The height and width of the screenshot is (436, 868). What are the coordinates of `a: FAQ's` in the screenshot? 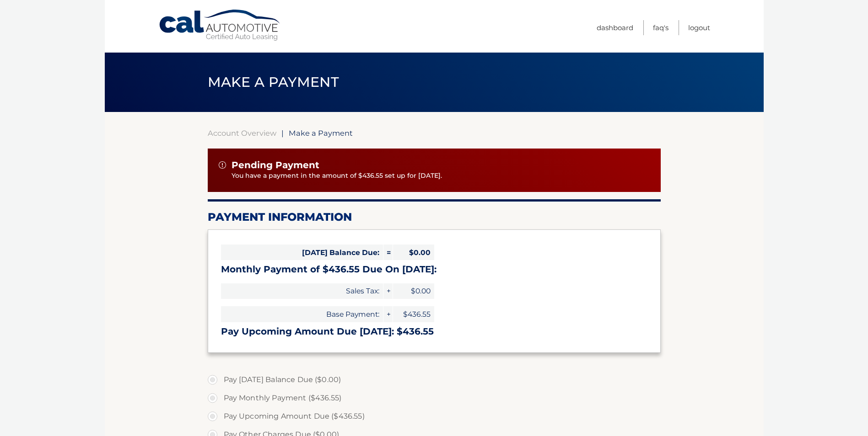 It's located at (660, 27).